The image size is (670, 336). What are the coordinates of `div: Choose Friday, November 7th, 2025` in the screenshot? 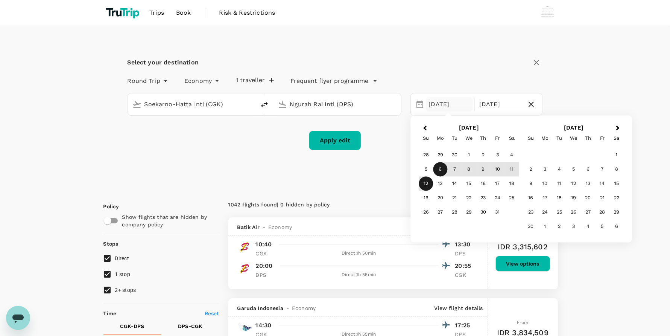 It's located at (602, 169).